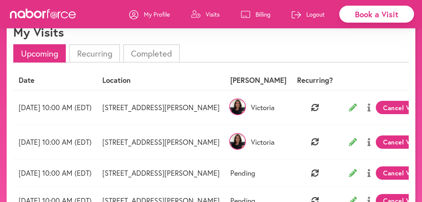  What do you see at coordinates (213, 14) in the screenshot?
I see `p: Visits` at bounding box center [213, 14].